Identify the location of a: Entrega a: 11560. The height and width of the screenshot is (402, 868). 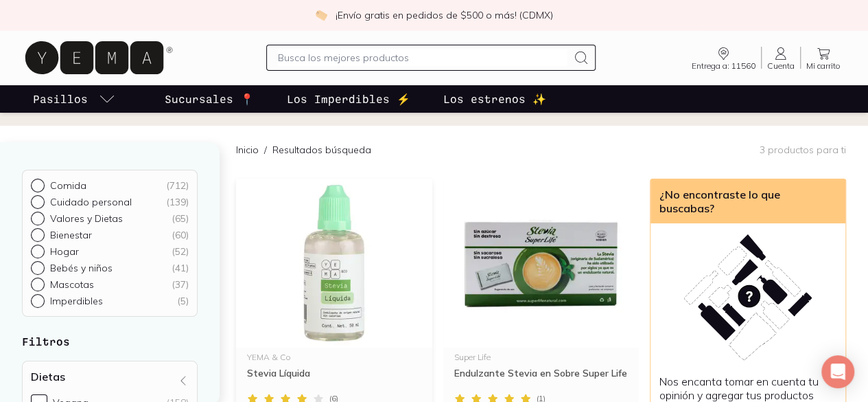
(723, 57).